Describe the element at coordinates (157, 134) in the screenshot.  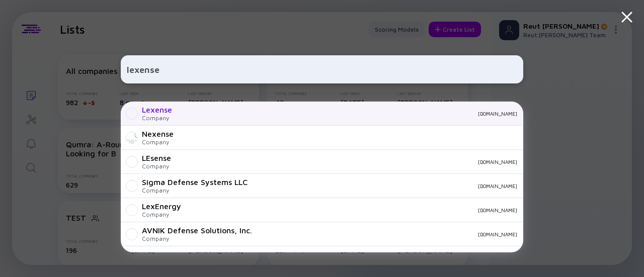
I see `div: Nexense` at that location.